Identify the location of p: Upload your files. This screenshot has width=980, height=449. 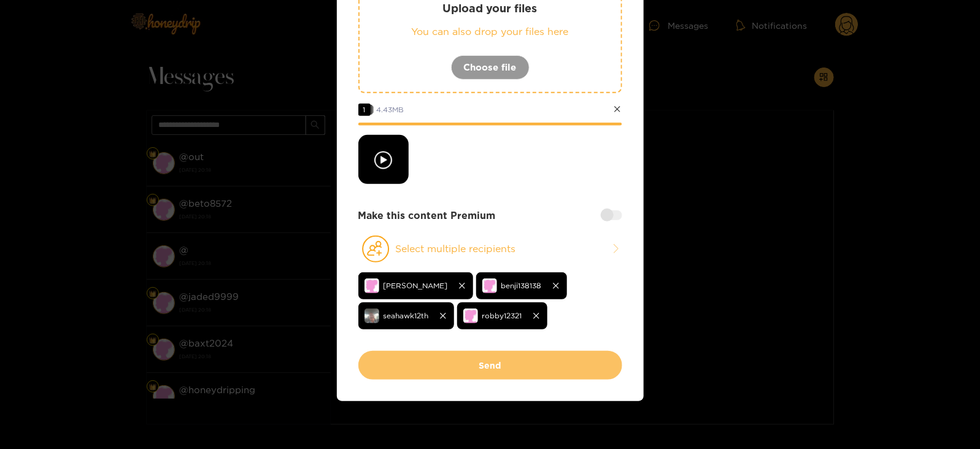
(491, 8).